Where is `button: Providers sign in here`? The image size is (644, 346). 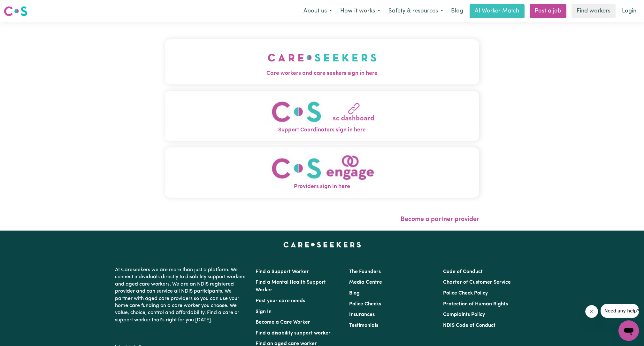
button: Providers sign in here is located at coordinates (322, 172).